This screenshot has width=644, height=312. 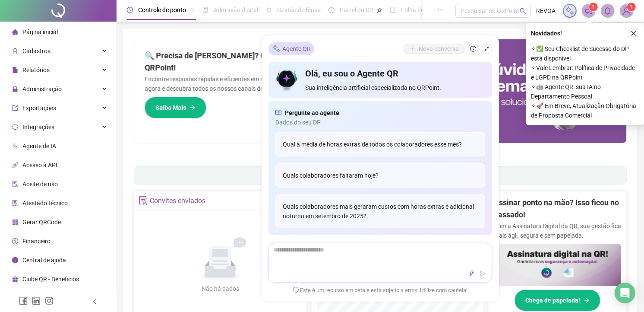 I want to click on div: Agente QR, so click(x=291, y=49).